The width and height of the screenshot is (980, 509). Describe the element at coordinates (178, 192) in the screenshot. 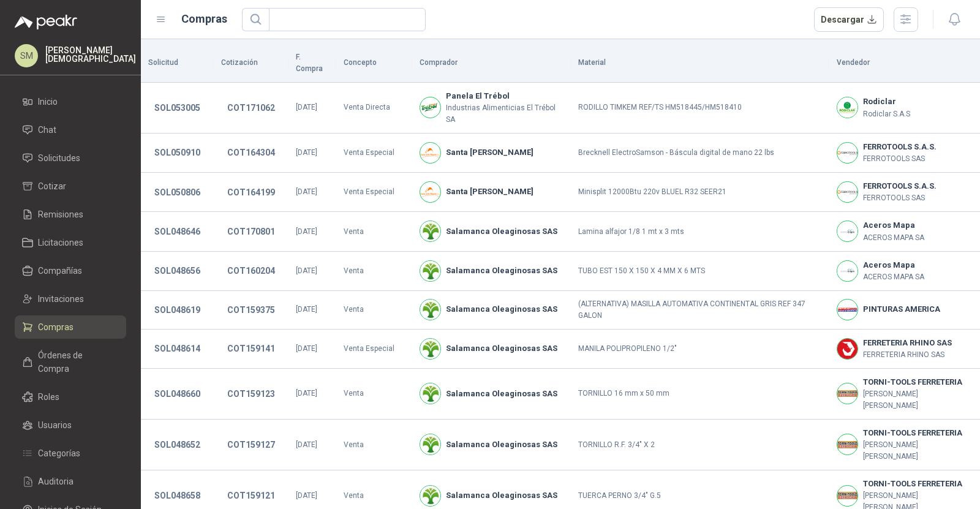

I see `button: SOL050806` at that location.